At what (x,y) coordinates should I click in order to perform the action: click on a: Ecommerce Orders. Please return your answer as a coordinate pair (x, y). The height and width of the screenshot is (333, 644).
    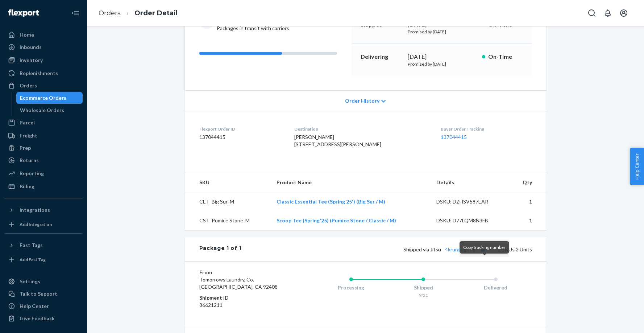
    Looking at the image, I should click on (50, 98).